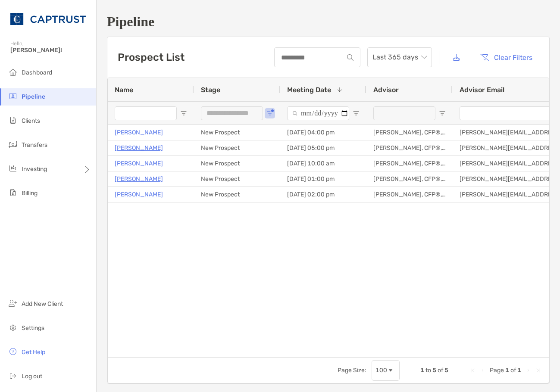 The width and height of the screenshot is (560, 392). Describe the element at coordinates (497, 370) in the screenshot. I see `span: Page` at that location.